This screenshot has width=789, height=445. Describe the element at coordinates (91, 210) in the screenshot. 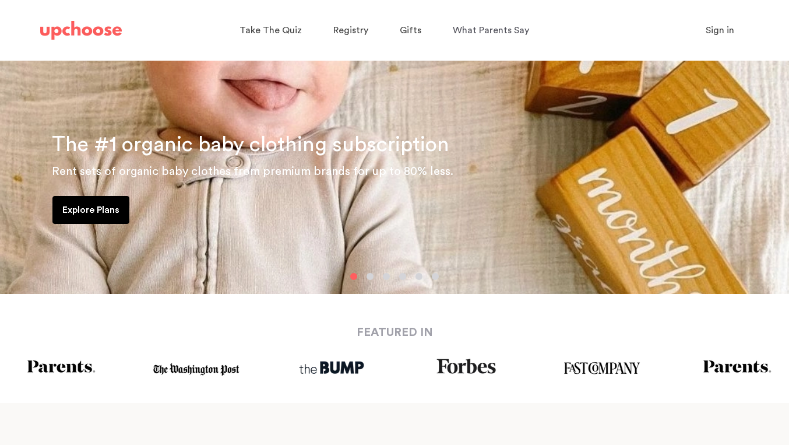

I see `p: Explore Plans` at that location.